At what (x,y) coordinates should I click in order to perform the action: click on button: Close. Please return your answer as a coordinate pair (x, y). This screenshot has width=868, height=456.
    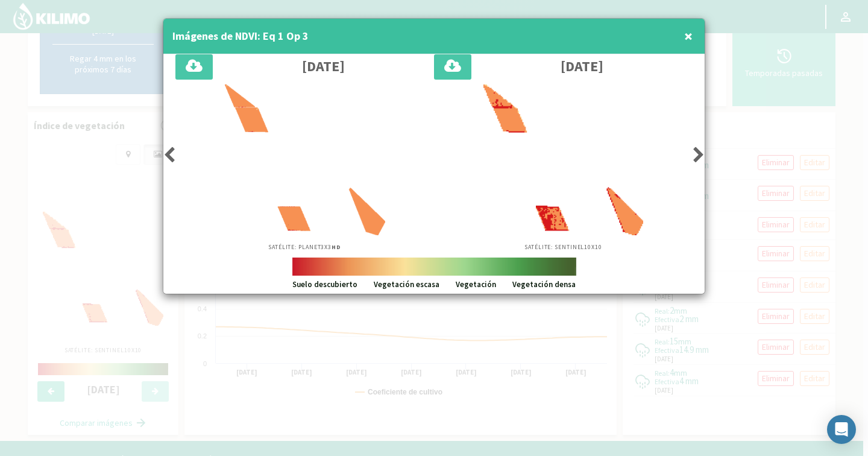
    Looking at the image, I should click on (688, 36).